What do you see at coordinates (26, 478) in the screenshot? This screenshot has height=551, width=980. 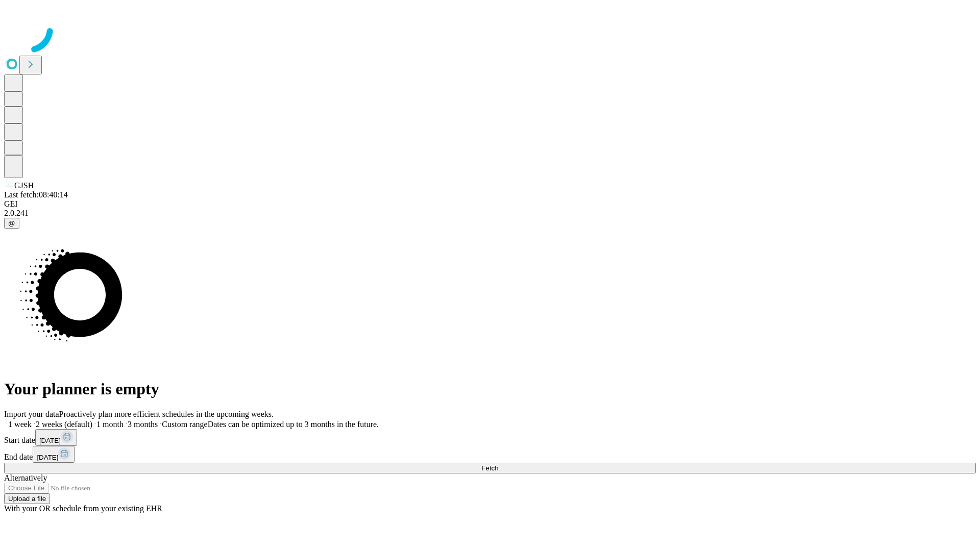 I see `span: Alternatively` at bounding box center [26, 478].